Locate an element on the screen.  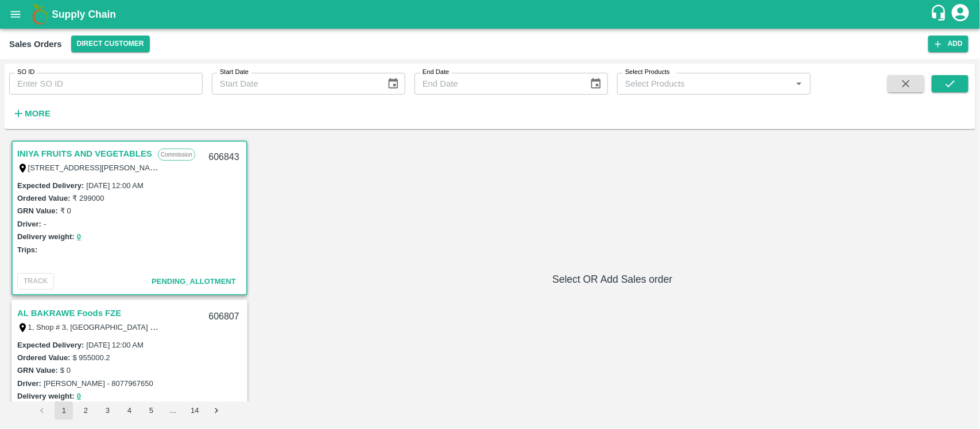
div: 606807 is located at coordinates (223, 316).